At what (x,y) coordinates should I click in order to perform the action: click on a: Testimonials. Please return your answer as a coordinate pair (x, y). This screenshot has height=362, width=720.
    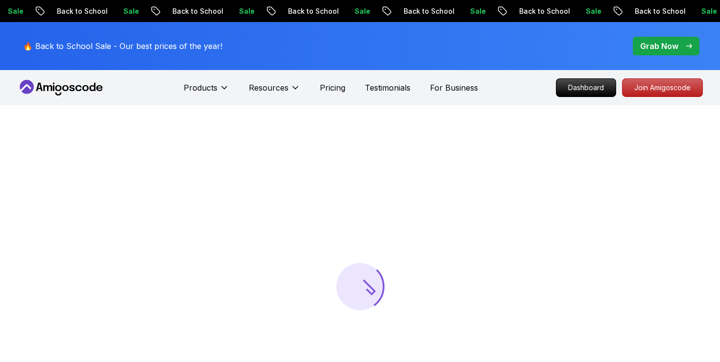
    Looking at the image, I should click on (387, 88).